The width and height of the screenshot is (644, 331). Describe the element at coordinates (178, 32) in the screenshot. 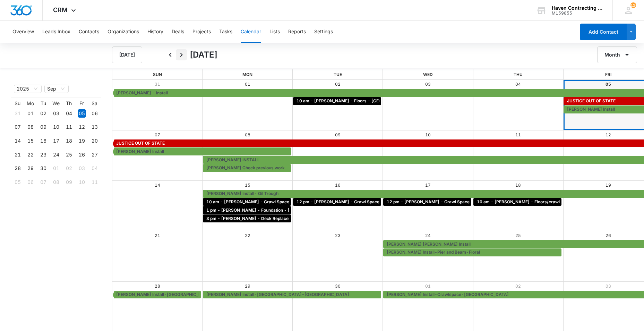

I see `button: Deals` at that location.